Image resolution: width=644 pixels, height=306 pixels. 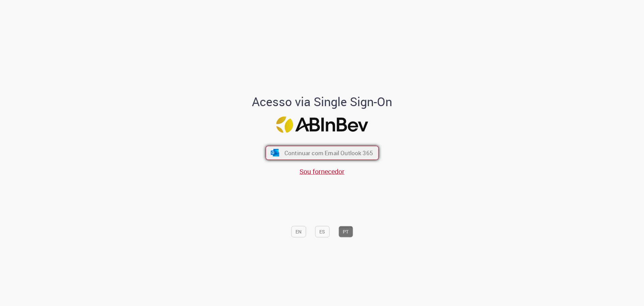 I want to click on button: EN, so click(x=299, y=231).